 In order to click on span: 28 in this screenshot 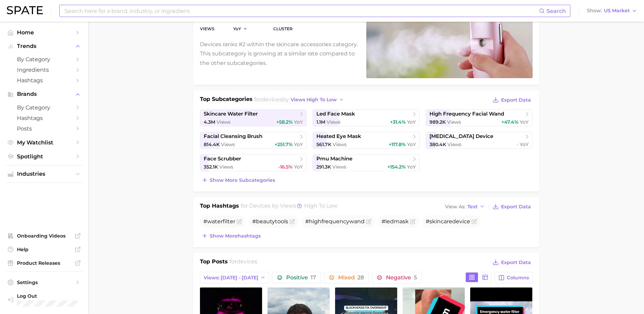, I will do `click(360, 277)`.